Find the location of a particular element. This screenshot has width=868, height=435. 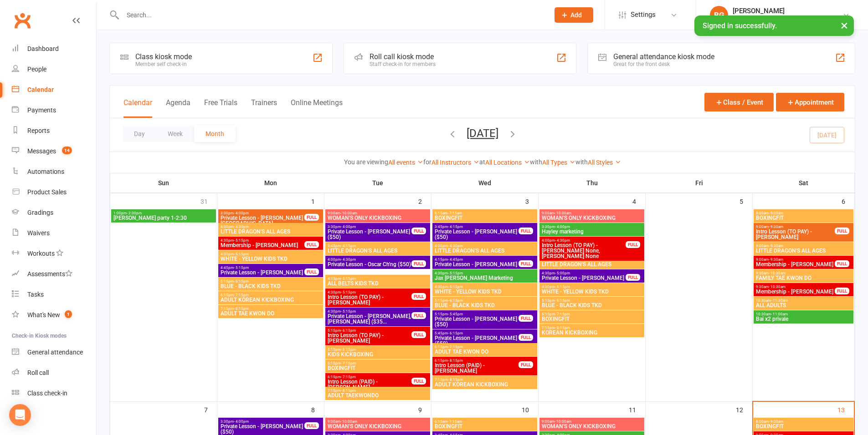

span: 8:00am is located at coordinates (804, 213).